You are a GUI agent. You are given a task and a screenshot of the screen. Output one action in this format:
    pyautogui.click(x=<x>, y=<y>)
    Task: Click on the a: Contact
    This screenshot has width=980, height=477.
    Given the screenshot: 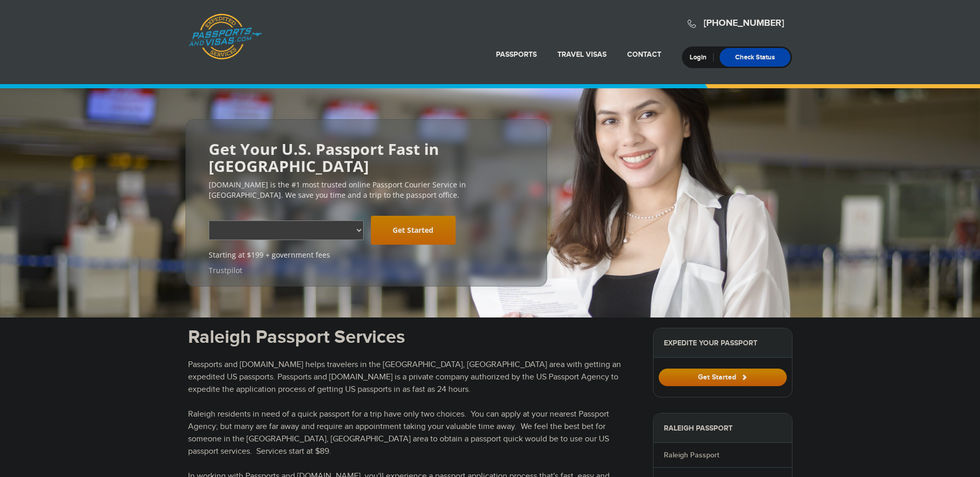 What is the action you would take?
    pyautogui.click(x=644, y=54)
    